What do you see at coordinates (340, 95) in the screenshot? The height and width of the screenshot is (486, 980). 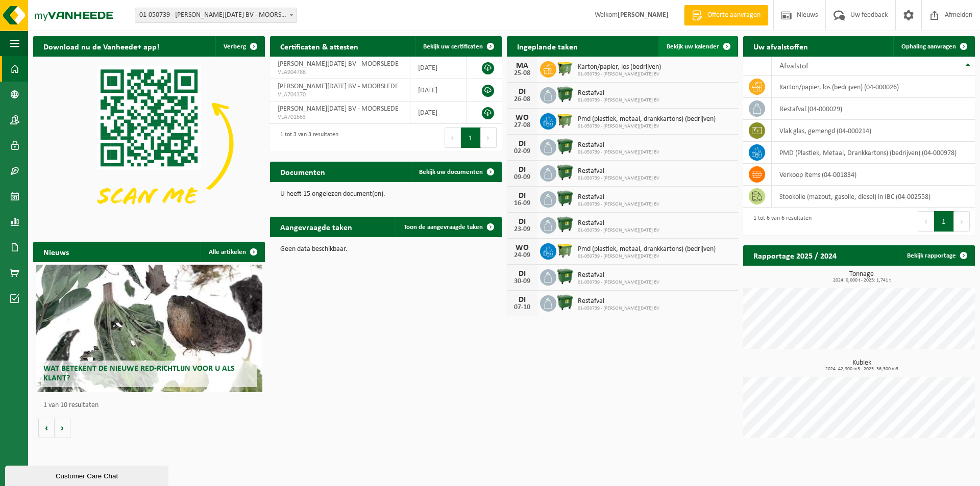 I see `span: VLA704370` at bounding box center [340, 95].